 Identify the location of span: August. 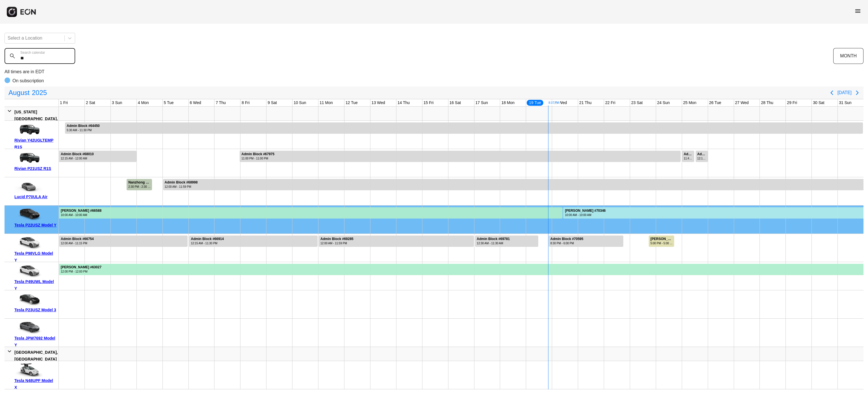
(19, 93).